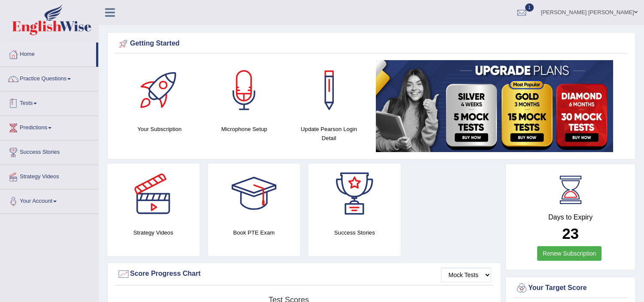 Image resolution: width=644 pixels, height=302 pixels. Describe the element at coordinates (50, 127) in the screenshot. I see `a: Predictions` at that location.